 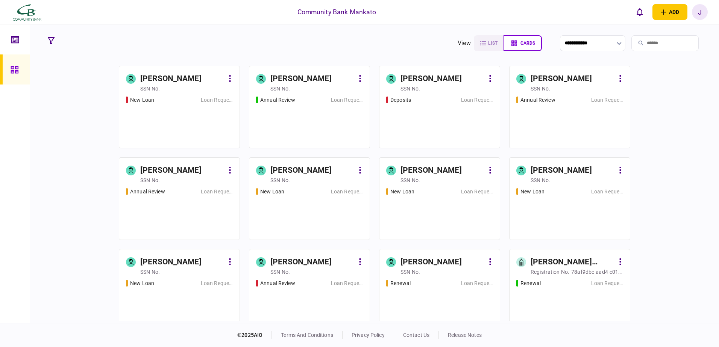 What do you see at coordinates (640, 12) in the screenshot?
I see `button: open notifications list` at bounding box center [640, 12].